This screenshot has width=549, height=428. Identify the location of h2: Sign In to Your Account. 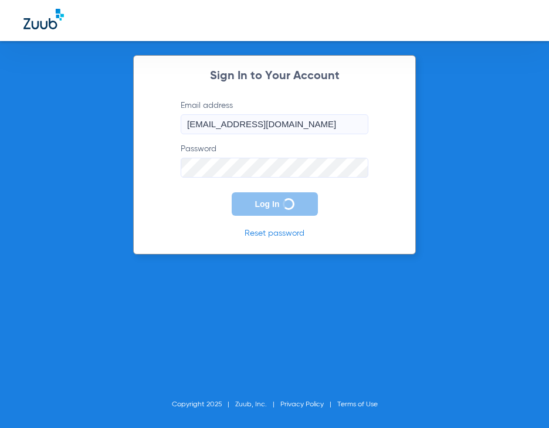
(274, 76).